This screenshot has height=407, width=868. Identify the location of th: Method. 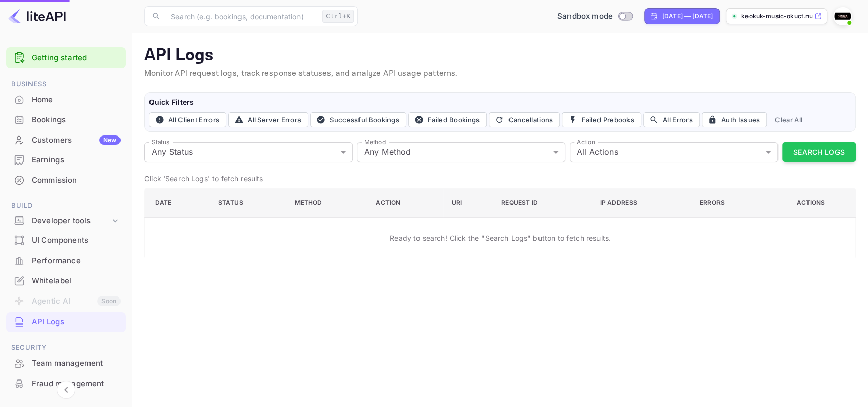
(328, 202).